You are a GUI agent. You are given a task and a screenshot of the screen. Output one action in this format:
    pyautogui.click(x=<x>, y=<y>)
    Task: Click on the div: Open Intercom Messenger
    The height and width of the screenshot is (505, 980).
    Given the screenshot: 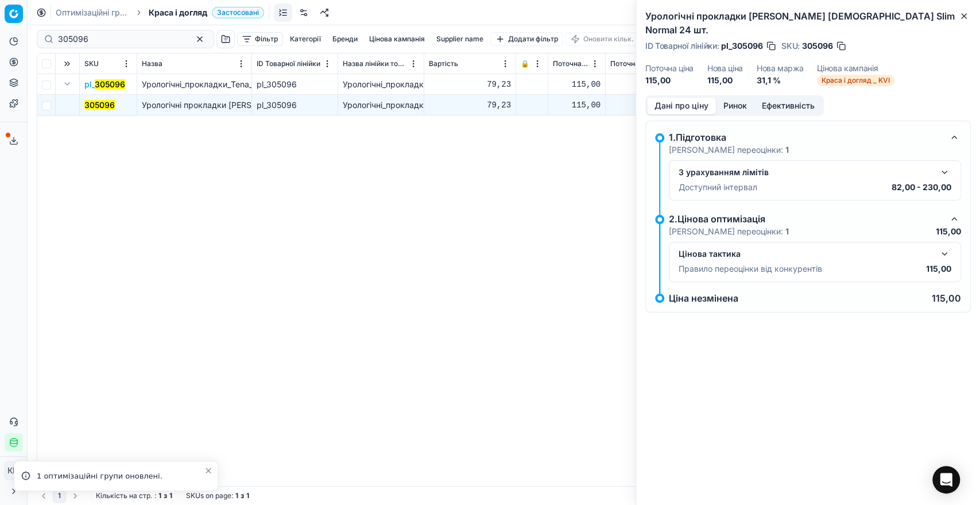 What is the action you would take?
    pyautogui.click(x=946, y=480)
    